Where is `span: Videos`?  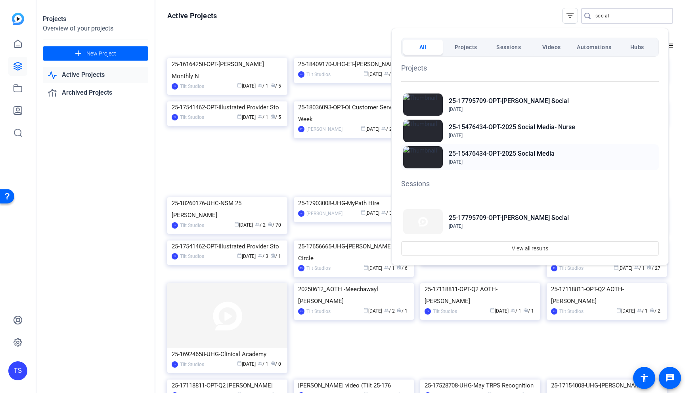
span: Videos is located at coordinates (551, 47).